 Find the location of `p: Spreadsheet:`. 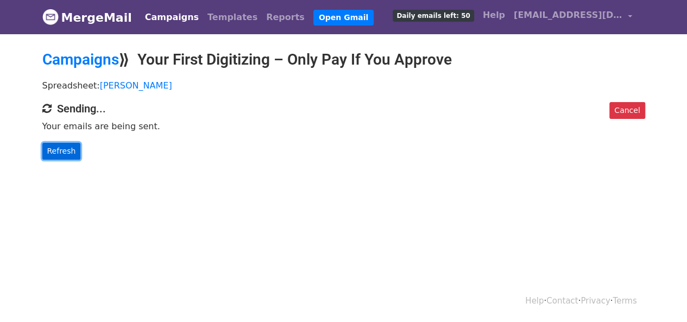

p: Spreadsheet: is located at coordinates (344, 85).